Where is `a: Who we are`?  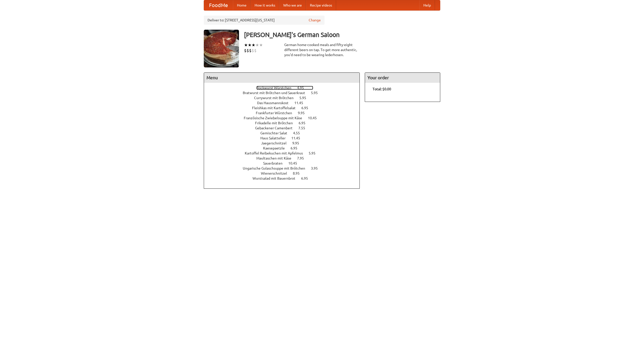
a: Who we are is located at coordinates (293, 5).